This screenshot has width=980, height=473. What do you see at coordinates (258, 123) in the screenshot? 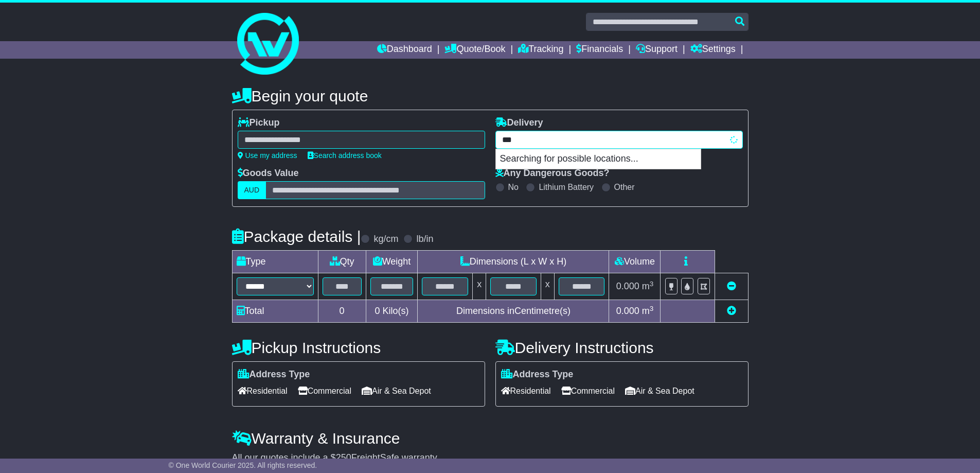
I see `label: Pickup` at bounding box center [258, 123].